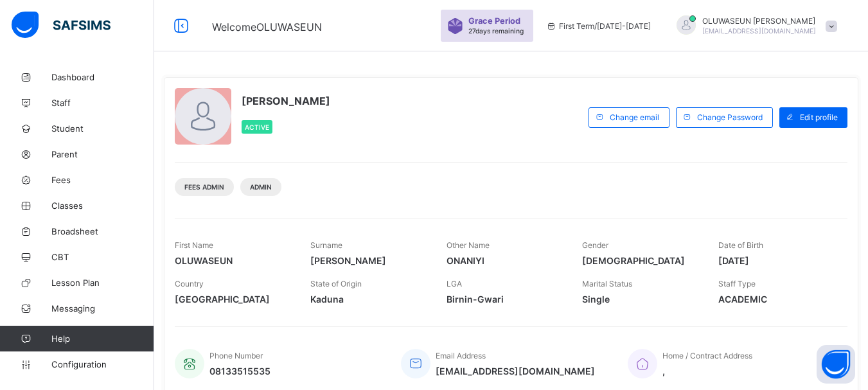 The height and width of the screenshot is (390, 868). What do you see at coordinates (103, 103) in the screenshot?
I see `span: Staff` at bounding box center [103, 103].